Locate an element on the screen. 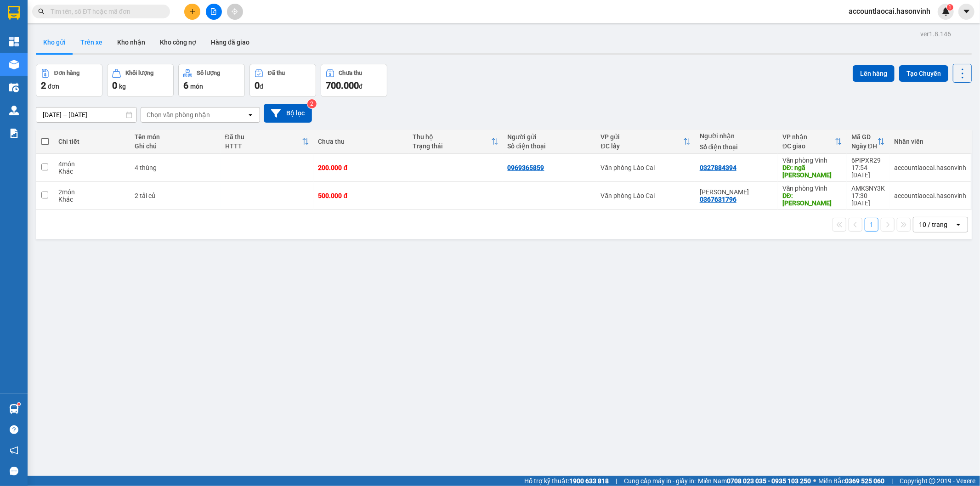 The image size is (980, 486). div: Trạng thái is located at coordinates (452, 146).